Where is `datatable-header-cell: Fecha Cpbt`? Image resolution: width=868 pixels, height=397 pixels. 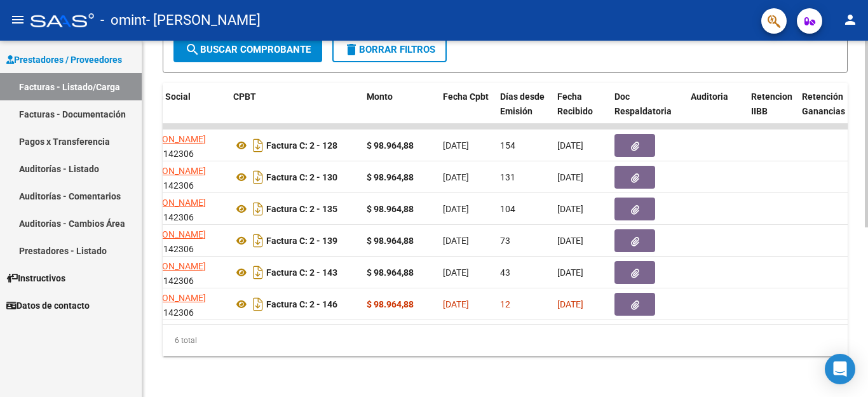
datatable-header-cell: Fecha Cpbt is located at coordinates (466, 111).